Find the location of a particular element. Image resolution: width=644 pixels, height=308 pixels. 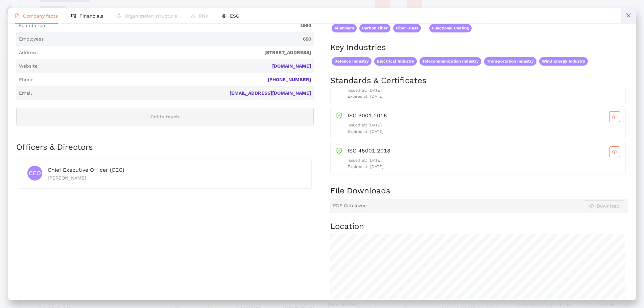

span: Electrical Industry is located at coordinates (396, 61).